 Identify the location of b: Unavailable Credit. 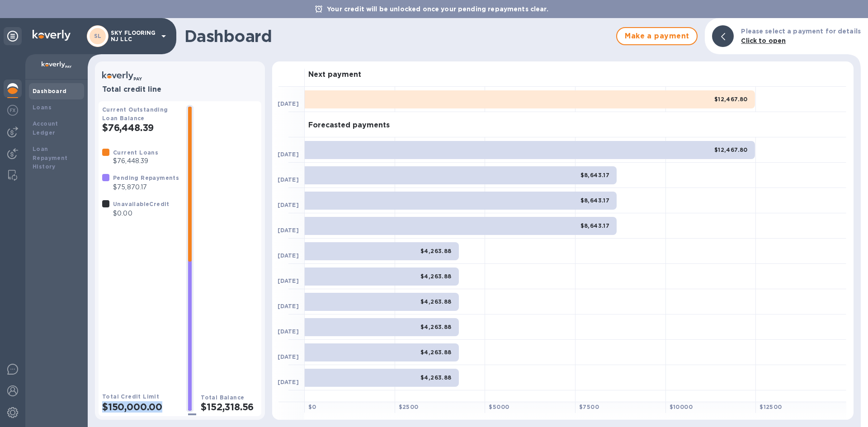
(141, 204).